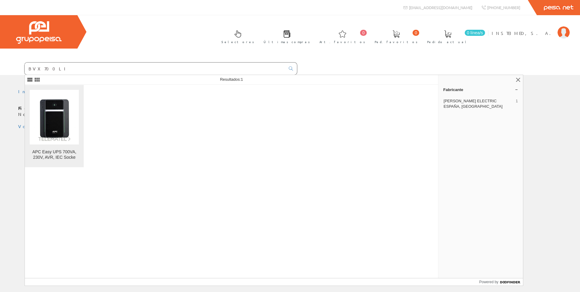  What do you see at coordinates (530, 28) in the screenshot?
I see `a: INSTEIMED, S. A.` at bounding box center [530, 28].